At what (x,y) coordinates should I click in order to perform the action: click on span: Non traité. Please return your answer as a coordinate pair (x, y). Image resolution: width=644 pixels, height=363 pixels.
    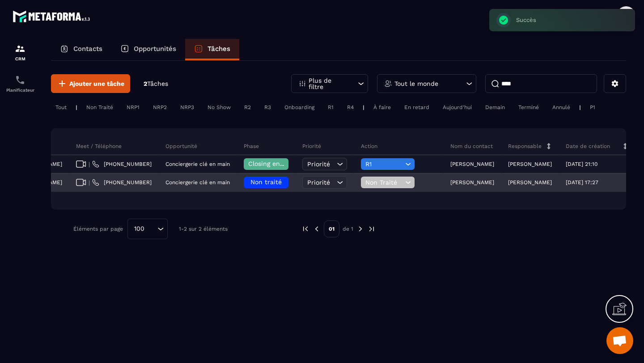
    Looking at the image, I should click on (266, 182).